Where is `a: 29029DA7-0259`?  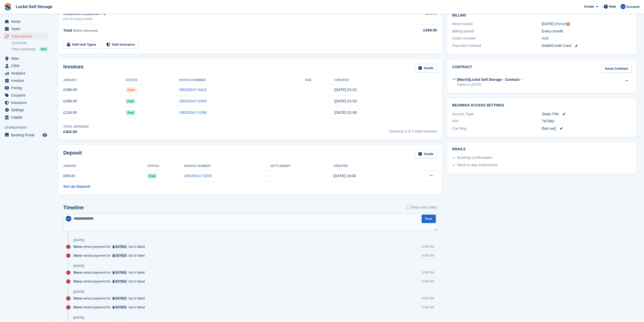 a: 29029DA7-0259 is located at coordinates (197, 175).